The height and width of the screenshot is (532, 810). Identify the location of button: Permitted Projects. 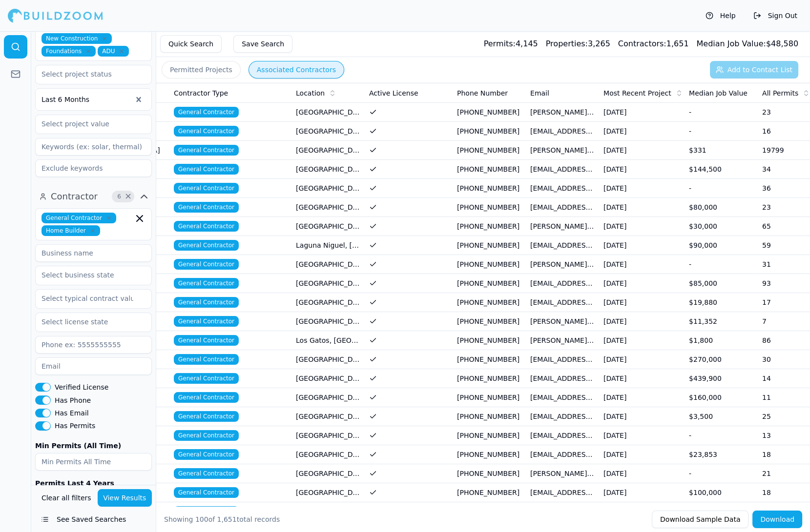
(201, 69).